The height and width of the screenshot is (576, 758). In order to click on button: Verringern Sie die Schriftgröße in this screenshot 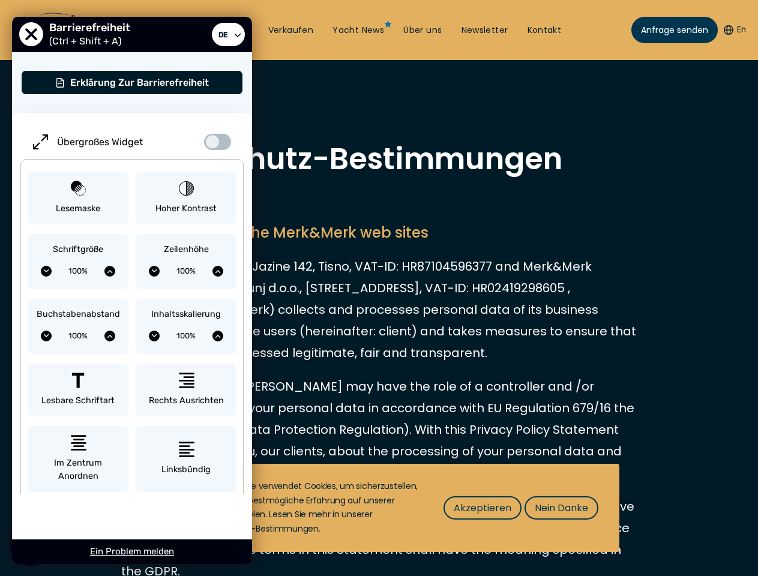, I will do `click(46, 271)`.